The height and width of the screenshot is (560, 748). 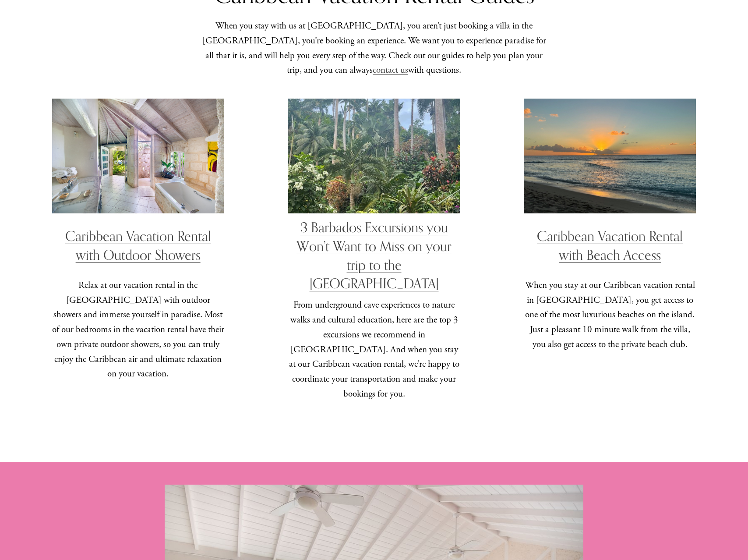 What do you see at coordinates (373, 350) in the screenshot?
I see `p: From underground cave experiences to nature walks and cultural education, here are the top 3 excu...` at bounding box center [373, 350].